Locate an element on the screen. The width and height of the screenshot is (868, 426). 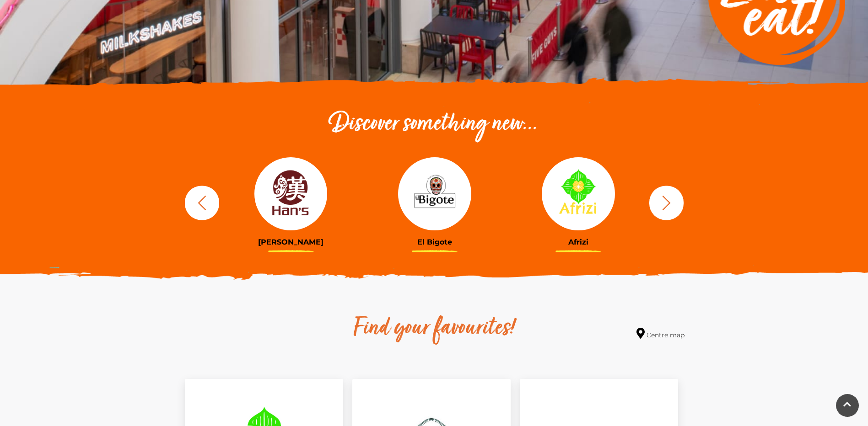
a: Afrizi is located at coordinates (579, 201).